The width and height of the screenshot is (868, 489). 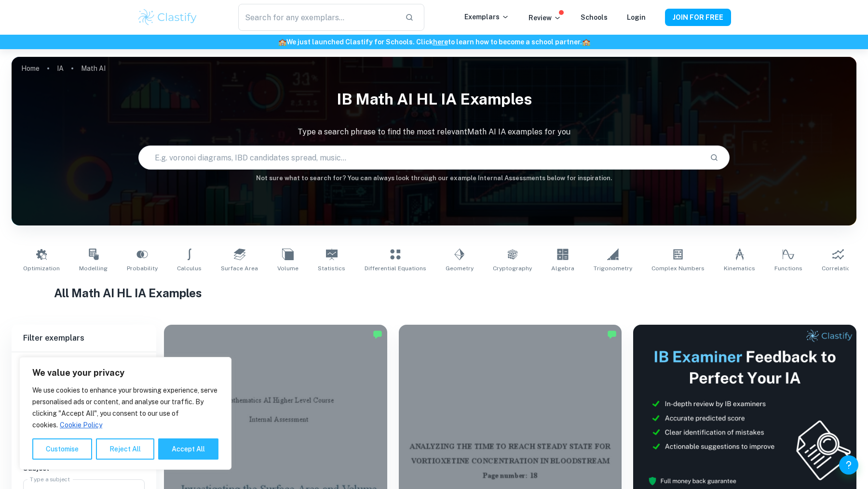 I want to click on button: Customise, so click(x=62, y=449).